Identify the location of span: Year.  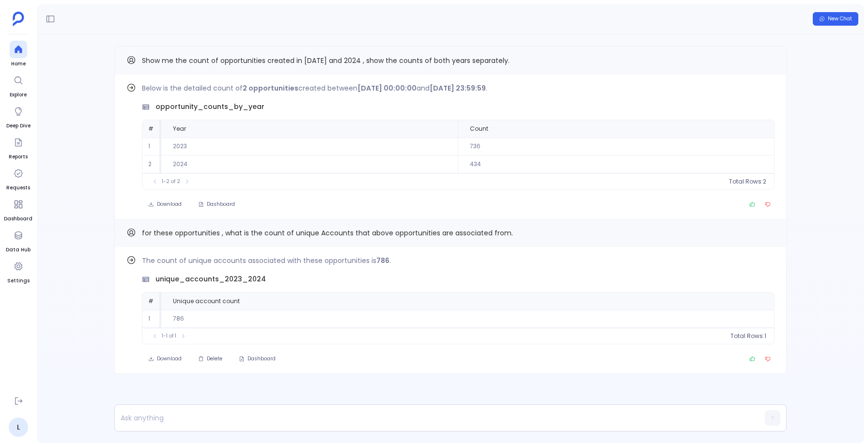
(179, 129).